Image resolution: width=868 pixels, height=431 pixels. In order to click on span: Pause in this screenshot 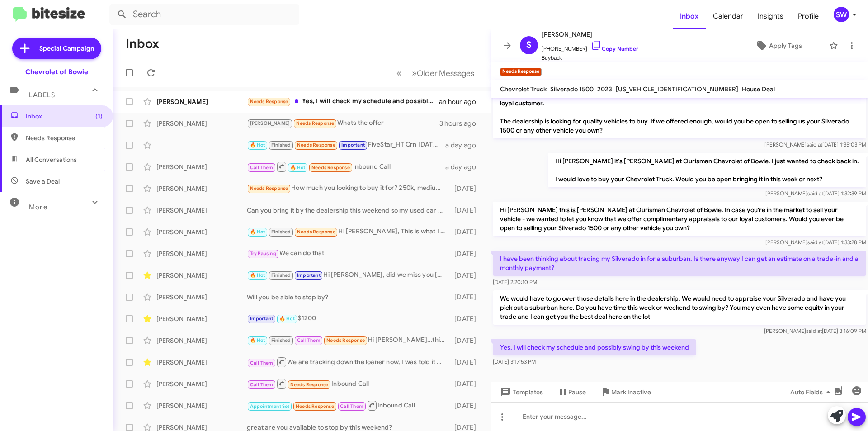, I will do `click(577, 392)`.